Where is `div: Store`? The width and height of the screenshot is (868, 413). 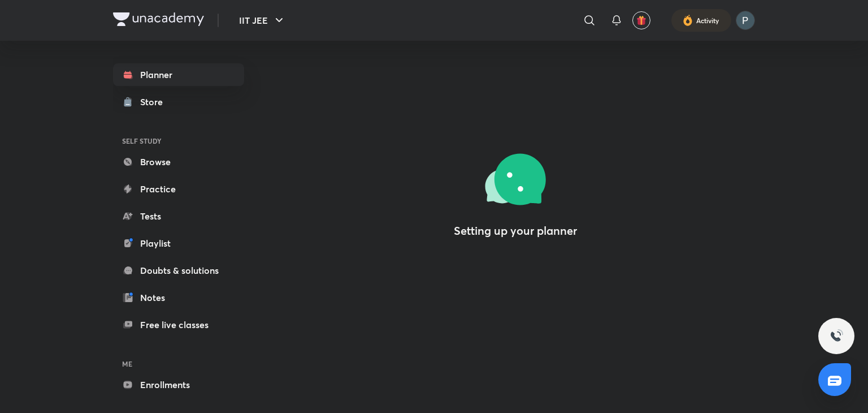 div: Store is located at coordinates (155, 102).